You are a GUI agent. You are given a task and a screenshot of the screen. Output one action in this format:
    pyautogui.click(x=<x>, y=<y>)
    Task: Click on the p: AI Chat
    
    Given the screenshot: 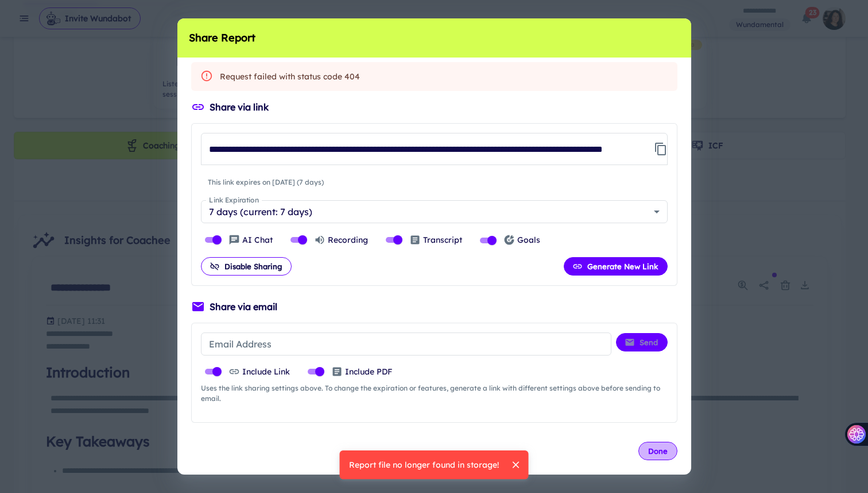 What is the action you would take?
    pyautogui.click(x=257, y=240)
    